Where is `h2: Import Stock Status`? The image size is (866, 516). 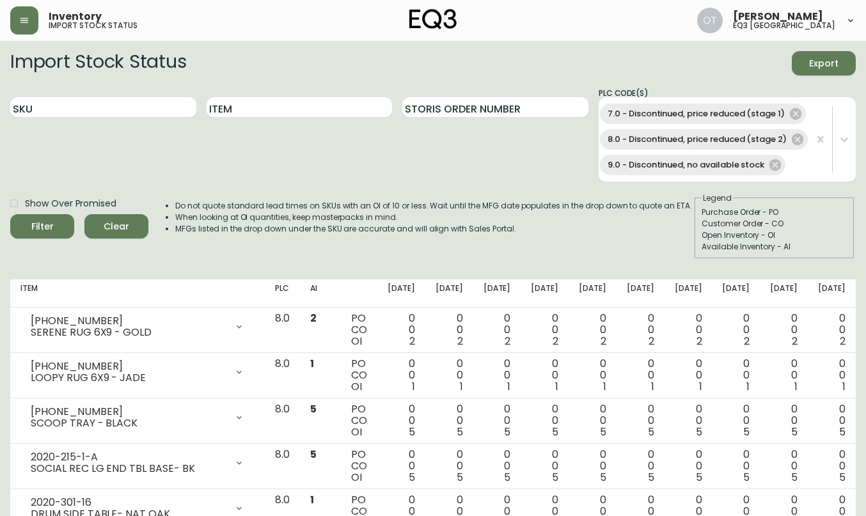 h2: Import Stock Status is located at coordinates (98, 63).